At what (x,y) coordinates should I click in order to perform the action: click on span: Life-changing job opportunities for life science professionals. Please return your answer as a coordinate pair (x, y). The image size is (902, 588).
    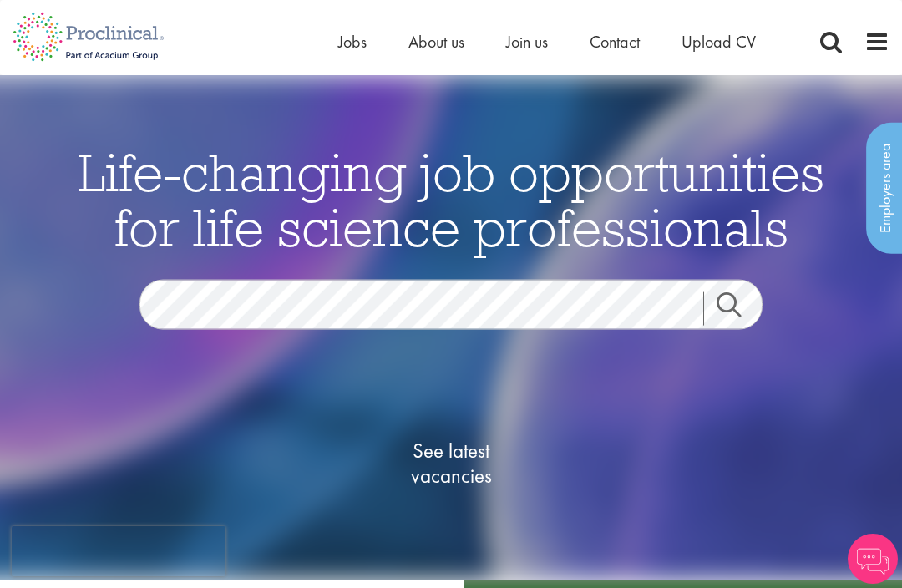
    Looking at the image, I should click on (451, 200).